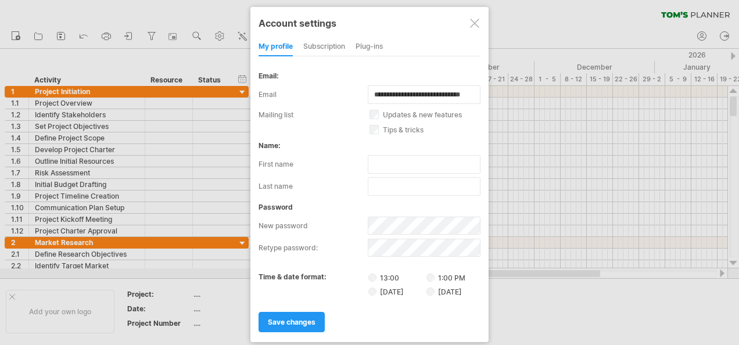 The width and height of the screenshot is (739, 345). I want to click on label: last name, so click(313, 186).